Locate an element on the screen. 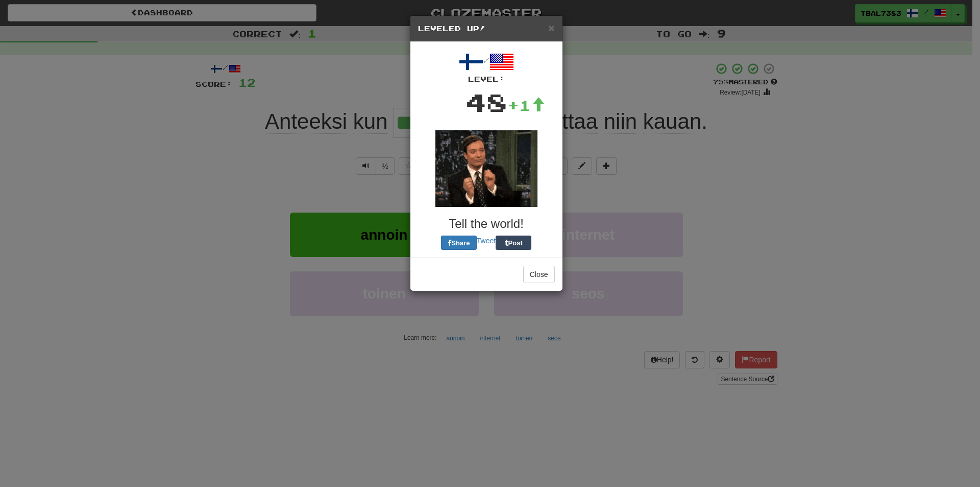  div: Level: is located at coordinates (487, 79).